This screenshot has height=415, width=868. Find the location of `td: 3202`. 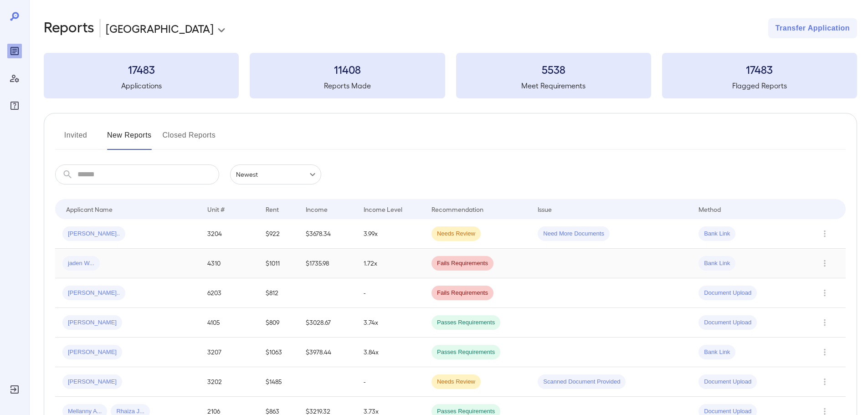

td: 3202 is located at coordinates (229, 382).